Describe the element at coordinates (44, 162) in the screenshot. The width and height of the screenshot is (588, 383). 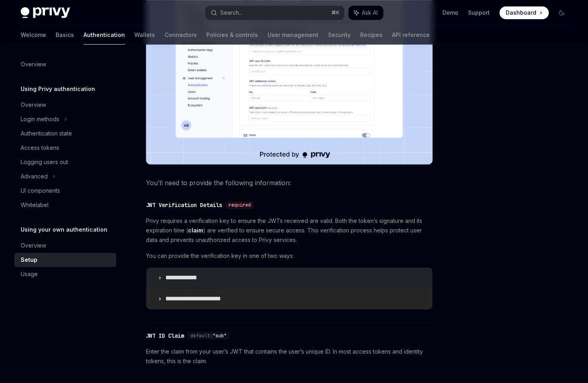
I see `div: Logging users out` at that location.